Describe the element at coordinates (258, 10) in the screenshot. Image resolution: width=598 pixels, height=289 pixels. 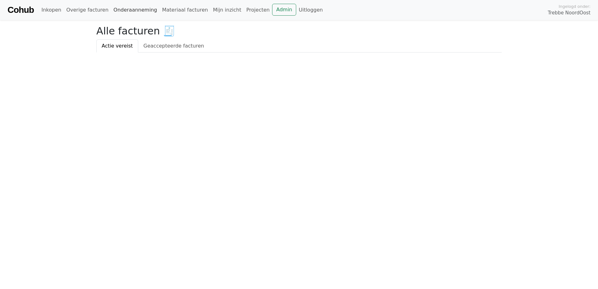
I see `a: Projecten` at that location.